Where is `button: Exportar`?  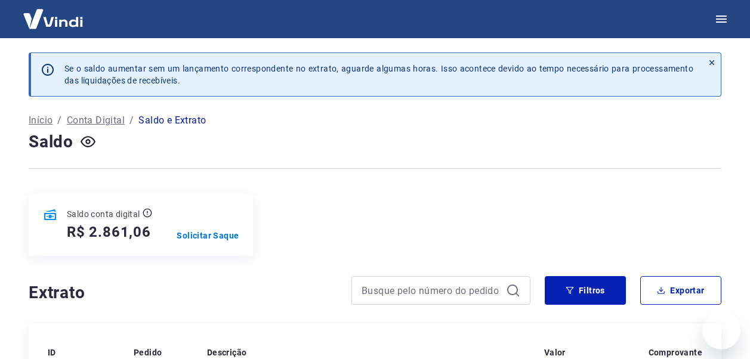 button: Exportar is located at coordinates (681, 291).